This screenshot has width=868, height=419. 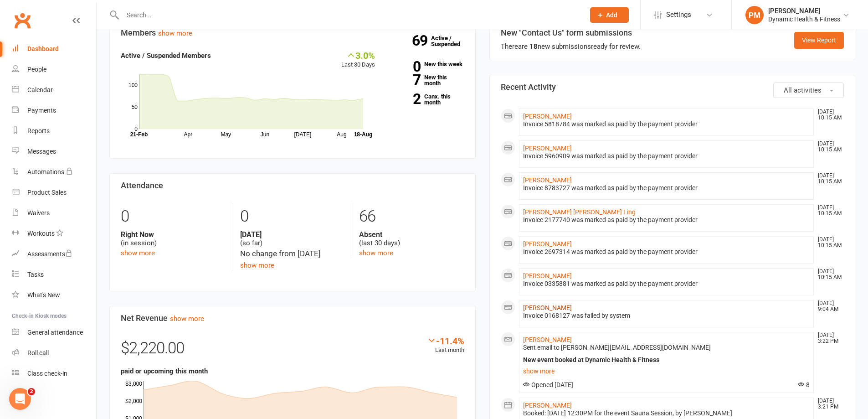 I want to click on div: Waivers, so click(x=38, y=213).